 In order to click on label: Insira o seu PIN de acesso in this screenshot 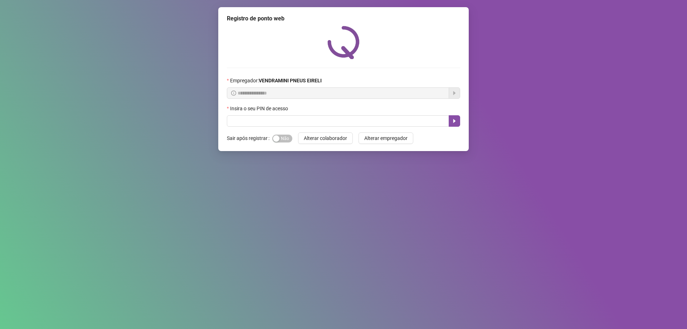, I will do `click(260, 108)`.